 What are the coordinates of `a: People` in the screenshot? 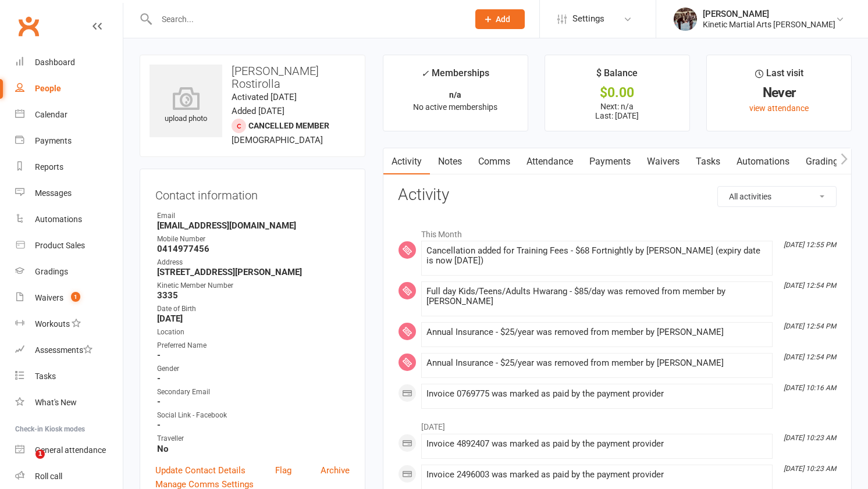 It's located at (69, 88).